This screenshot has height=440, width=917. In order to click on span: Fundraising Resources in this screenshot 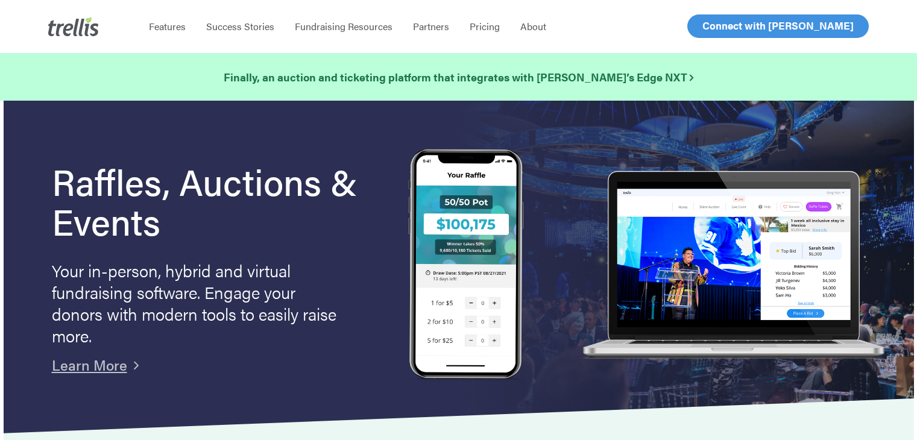, I will do `click(344, 26)`.